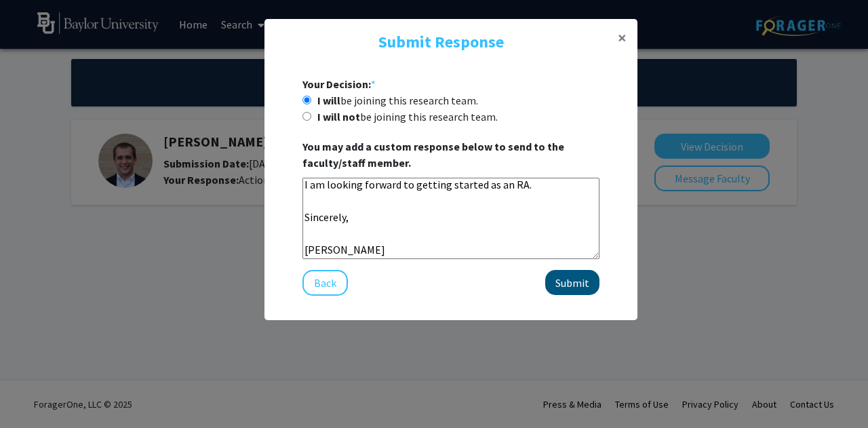 This screenshot has width=868, height=428. What do you see at coordinates (325, 283) in the screenshot?
I see `button: Back` at bounding box center [325, 283].